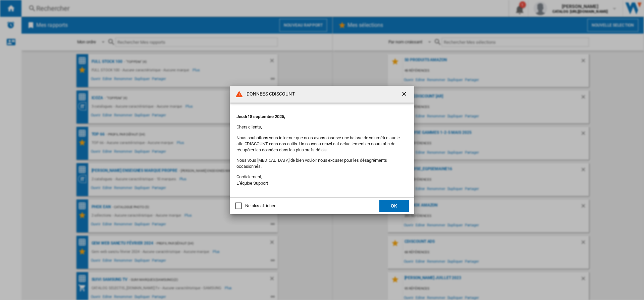  Describe the element at coordinates (269, 94) in the screenshot. I see `h4: DONNEES CDISCOUNT` at that location.